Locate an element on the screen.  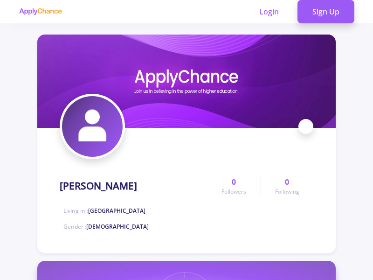
img: Shaghayegh Momenicover image is located at coordinates (186, 81).